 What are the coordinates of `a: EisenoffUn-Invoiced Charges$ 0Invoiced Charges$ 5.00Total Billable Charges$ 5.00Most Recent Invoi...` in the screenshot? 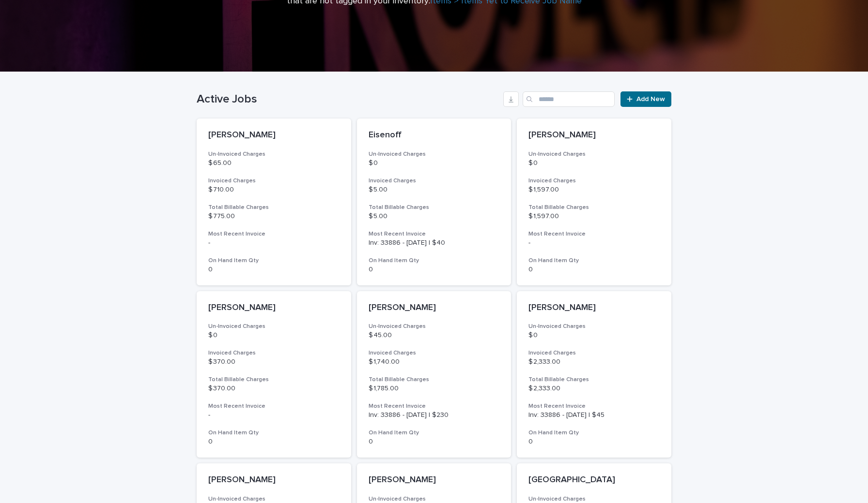 It's located at (434, 202).